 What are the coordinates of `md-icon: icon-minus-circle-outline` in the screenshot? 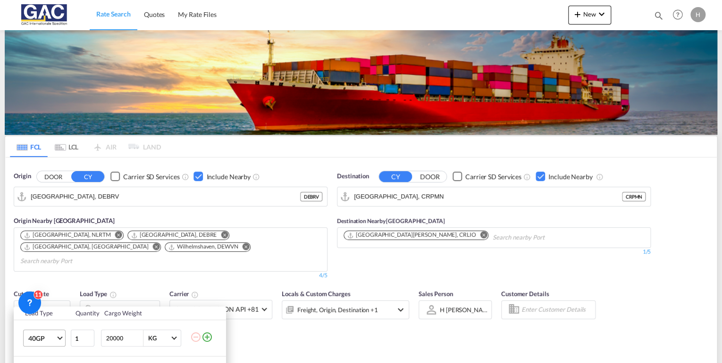 It's located at (196, 337).